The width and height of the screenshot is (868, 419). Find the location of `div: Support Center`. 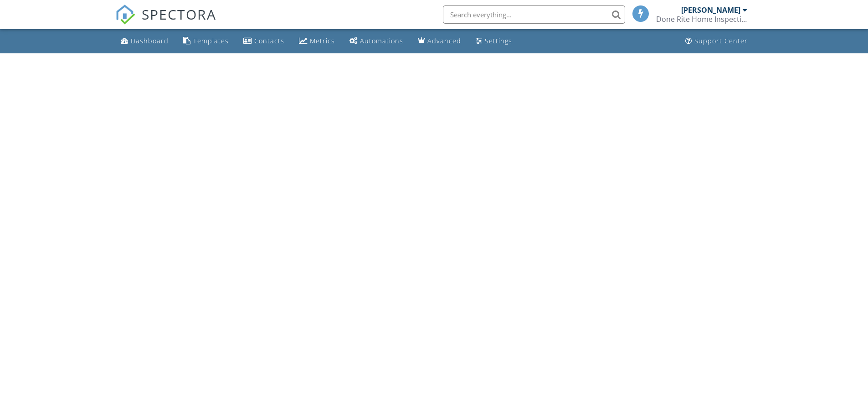

div: Support Center is located at coordinates (721, 41).